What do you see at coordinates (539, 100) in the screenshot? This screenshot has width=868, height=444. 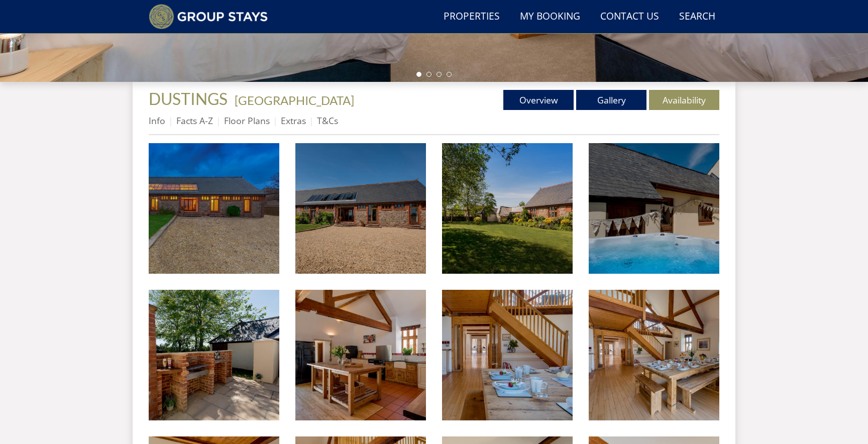 I see `a: Overview` at bounding box center [539, 100].